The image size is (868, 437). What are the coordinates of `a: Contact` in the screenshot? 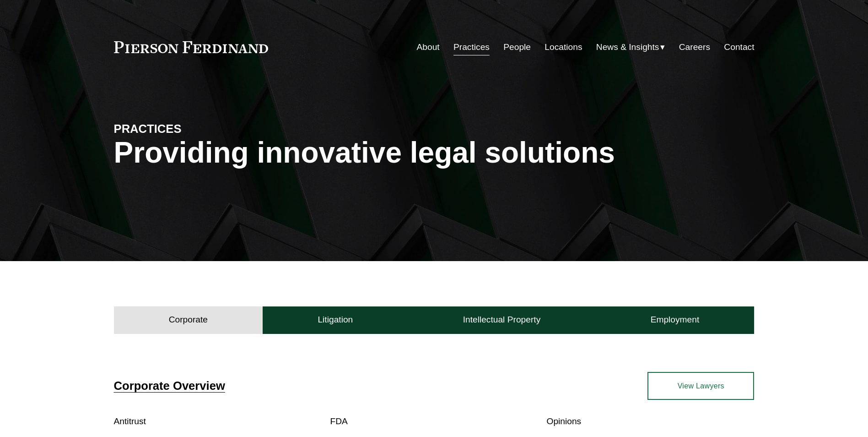 It's located at (739, 47).